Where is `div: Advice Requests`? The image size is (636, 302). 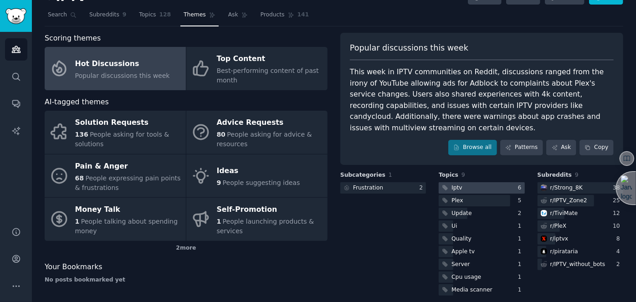
div: Advice Requests is located at coordinates (270, 123).